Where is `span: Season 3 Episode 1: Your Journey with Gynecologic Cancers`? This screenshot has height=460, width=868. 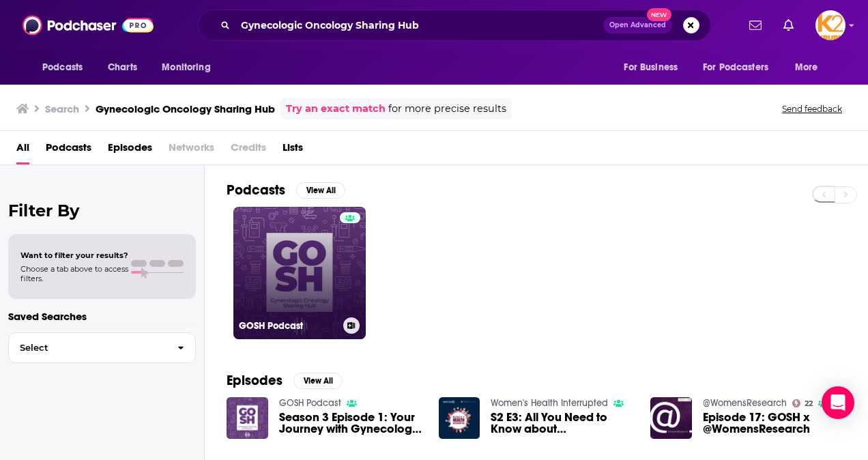
span: Season 3 Episode 1: Your Journey with Gynecologic Cancers is located at coordinates (351, 423).